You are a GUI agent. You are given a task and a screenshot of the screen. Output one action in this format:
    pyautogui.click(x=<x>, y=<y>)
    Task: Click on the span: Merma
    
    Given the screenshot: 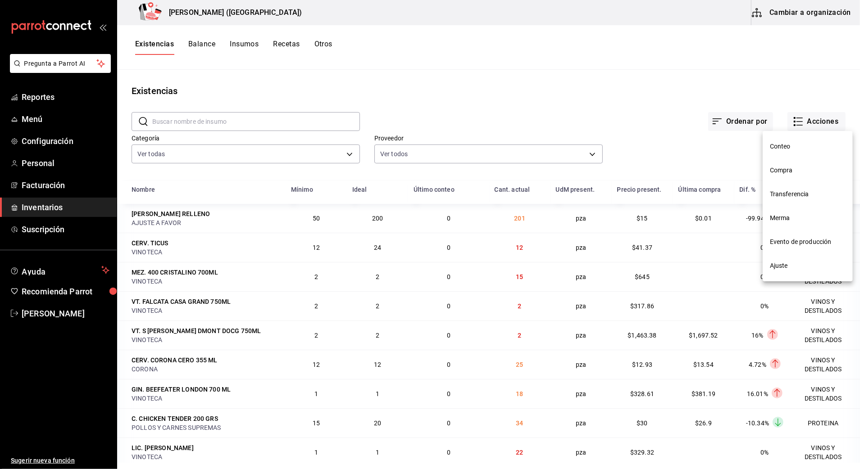 What is the action you would take?
    pyautogui.click(x=808, y=218)
    